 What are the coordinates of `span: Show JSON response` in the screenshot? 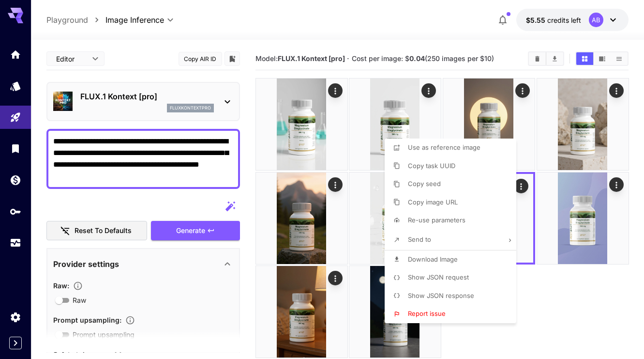 It's located at (441, 295).